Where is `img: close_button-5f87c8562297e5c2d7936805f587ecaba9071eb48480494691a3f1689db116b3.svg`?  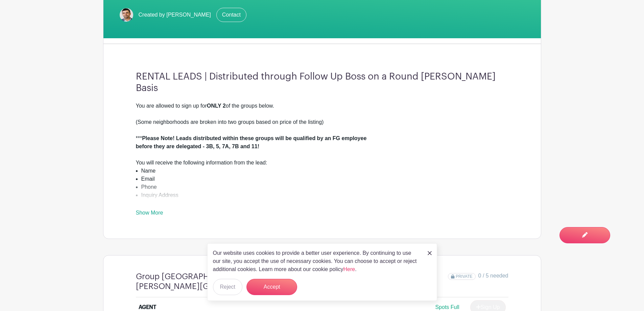
img: close_button-5f87c8562297e5c2d7936805f587ecaba9071eb48480494691a3f1689db116b3.svg is located at coordinates (429, 253).